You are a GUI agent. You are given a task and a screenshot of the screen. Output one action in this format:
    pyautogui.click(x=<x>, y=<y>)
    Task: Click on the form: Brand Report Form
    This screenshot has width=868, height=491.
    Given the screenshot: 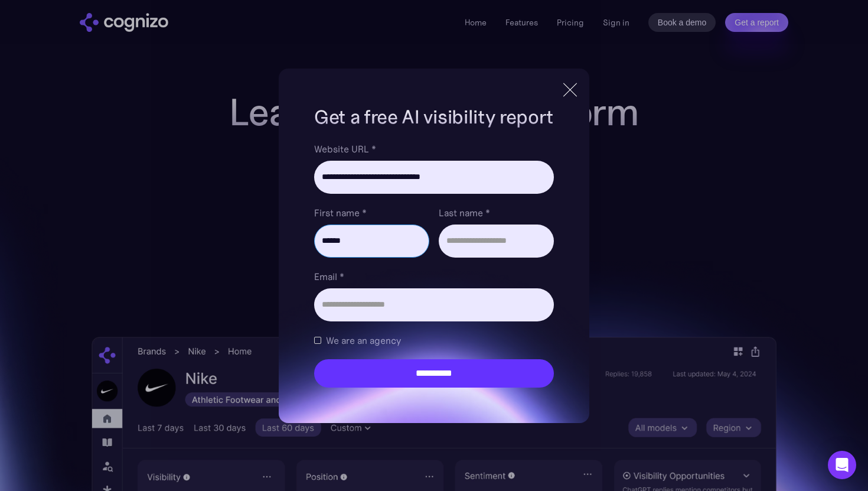 What is the action you would take?
    pyautogui.click(x=434, y=265)
    